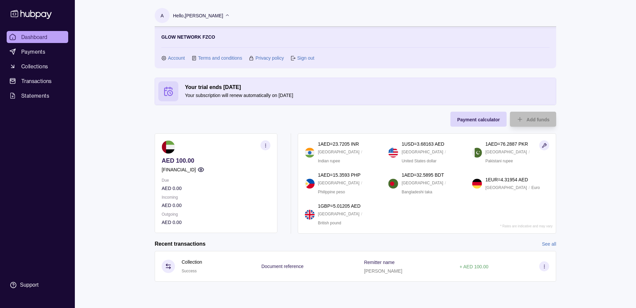  Describe the element at coordinates (538, 119) in the screenshot. I see `span: Add funds` at that location.